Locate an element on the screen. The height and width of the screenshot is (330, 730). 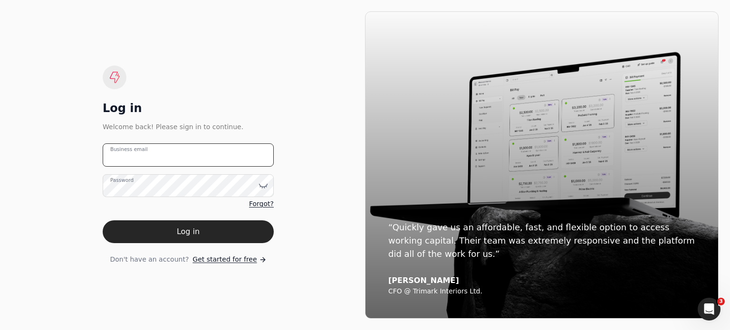
label: Password is located at coordinates (122, 180).